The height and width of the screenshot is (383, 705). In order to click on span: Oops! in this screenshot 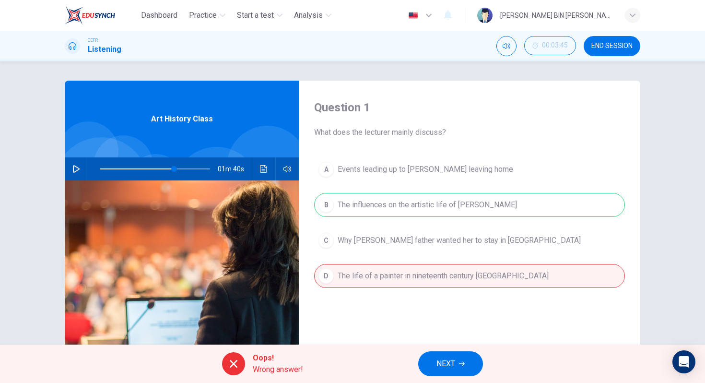, I will do `click(278, 358)`.